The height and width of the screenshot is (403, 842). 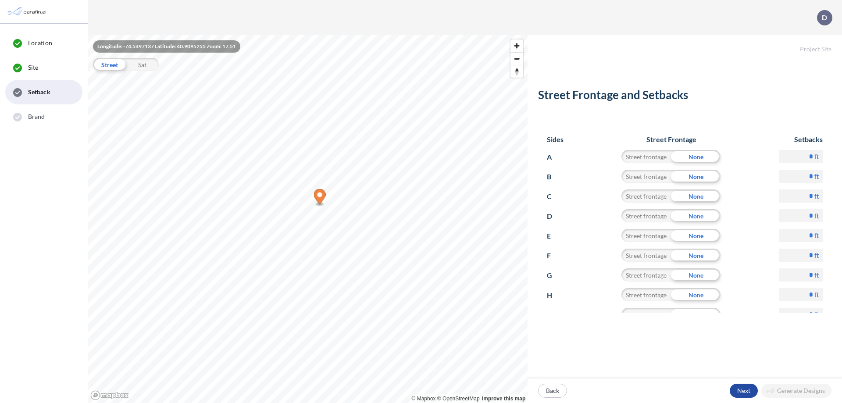 What do you see at coordinates (744, 391) in the screenshot?
I see `p: Next` at bounding box center [744, 391].